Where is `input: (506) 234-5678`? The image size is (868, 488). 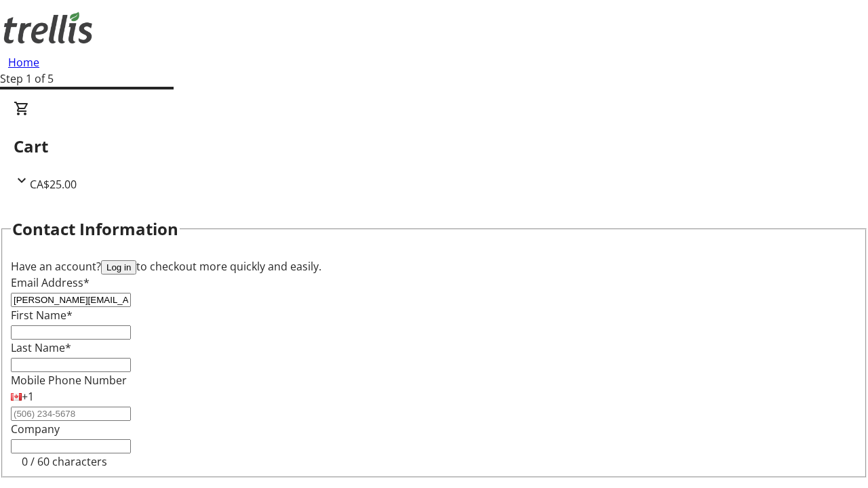
input: (506) 234-5678 is located at coordinates (70, 413).